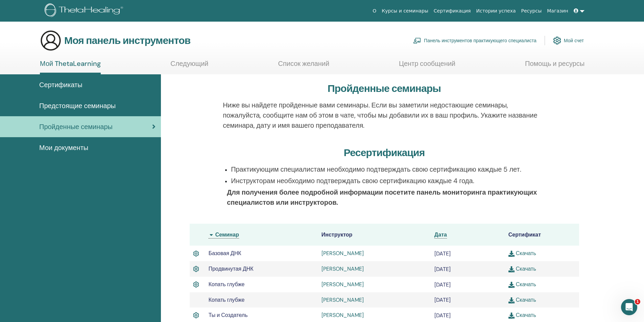 This screenshot has height=322, width=644. Describe the element at coordinates (440, 234) in the screenshot. I see `font: Дата` at that location.